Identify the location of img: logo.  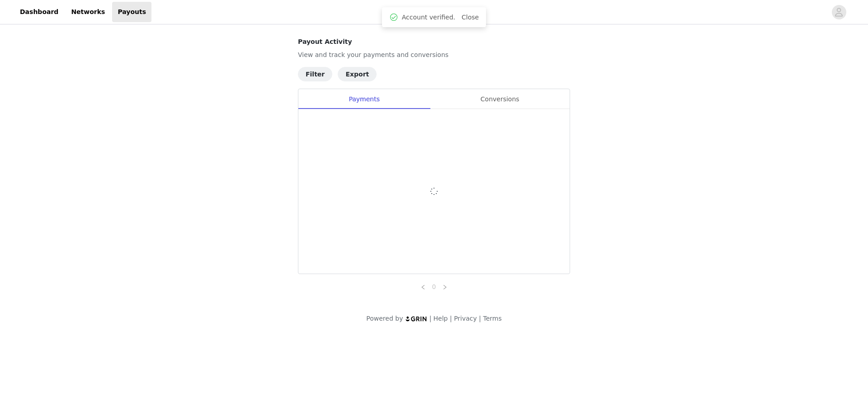
(417, 319).